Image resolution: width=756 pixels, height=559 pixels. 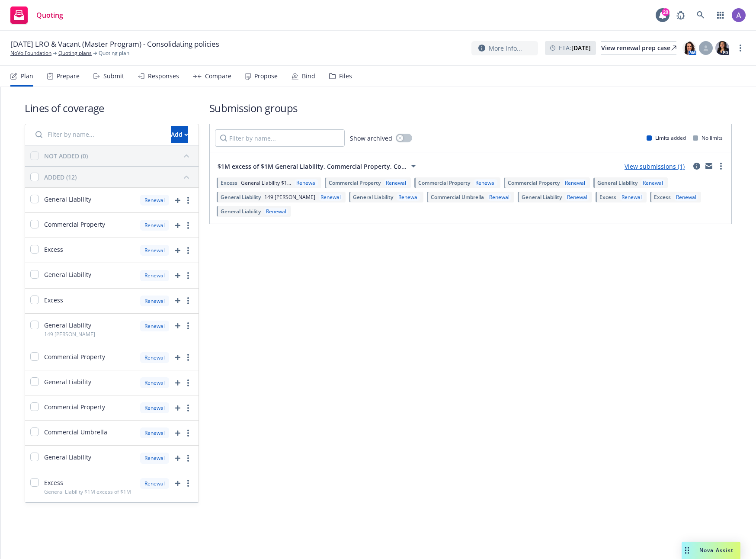 I want to click on div: View renewal prep case, so click(x=639, y=48).